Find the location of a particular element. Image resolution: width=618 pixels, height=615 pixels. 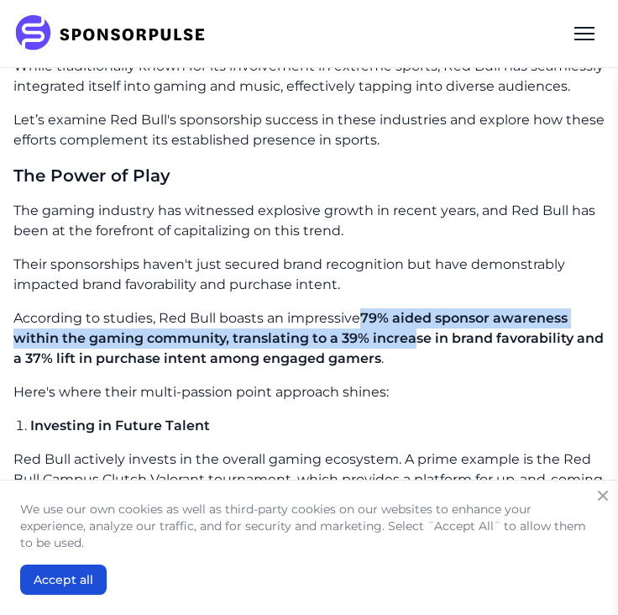

span: 79% aided sponsor awareness within the gaming community, translating to a 39% increase in brand f... is located at coordinates (308, 338).